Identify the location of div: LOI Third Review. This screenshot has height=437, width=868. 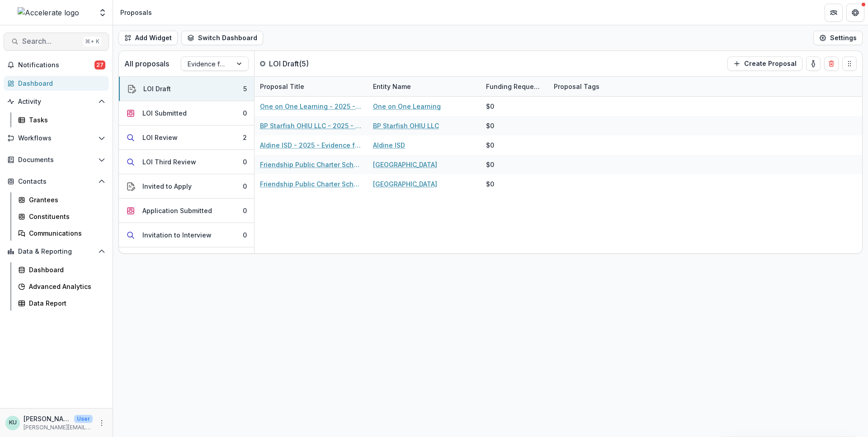
(169, 161).